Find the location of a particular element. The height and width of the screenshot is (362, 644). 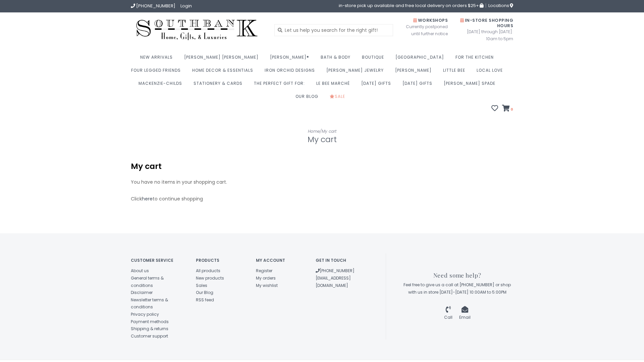

span: Locations is located at coordinates (501, 5).